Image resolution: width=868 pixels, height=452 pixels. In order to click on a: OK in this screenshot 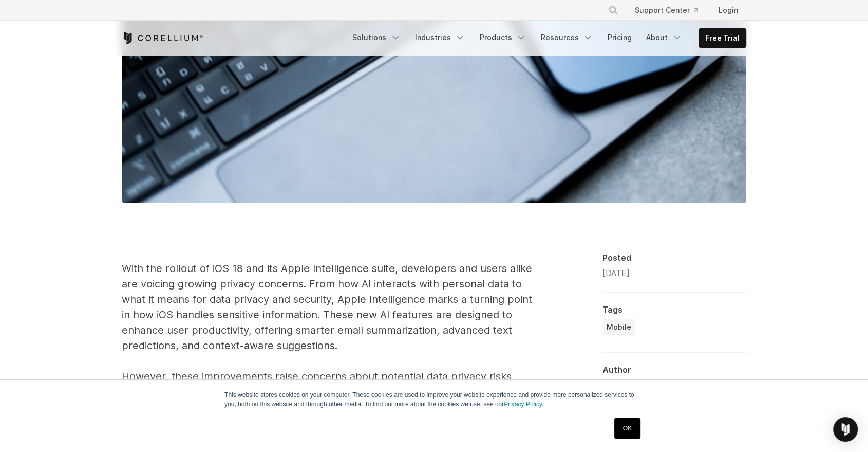, I will do `click(628, 428)`.